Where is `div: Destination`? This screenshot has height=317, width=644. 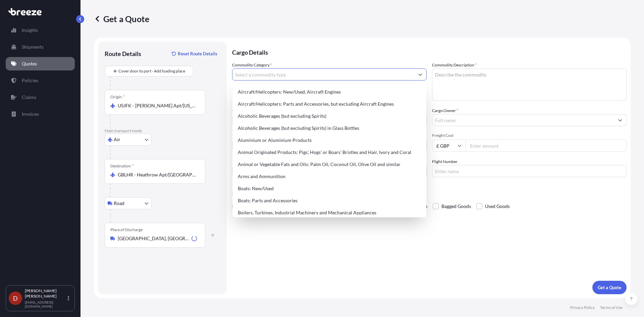
div: Destination is located at coordinates (122, 166).